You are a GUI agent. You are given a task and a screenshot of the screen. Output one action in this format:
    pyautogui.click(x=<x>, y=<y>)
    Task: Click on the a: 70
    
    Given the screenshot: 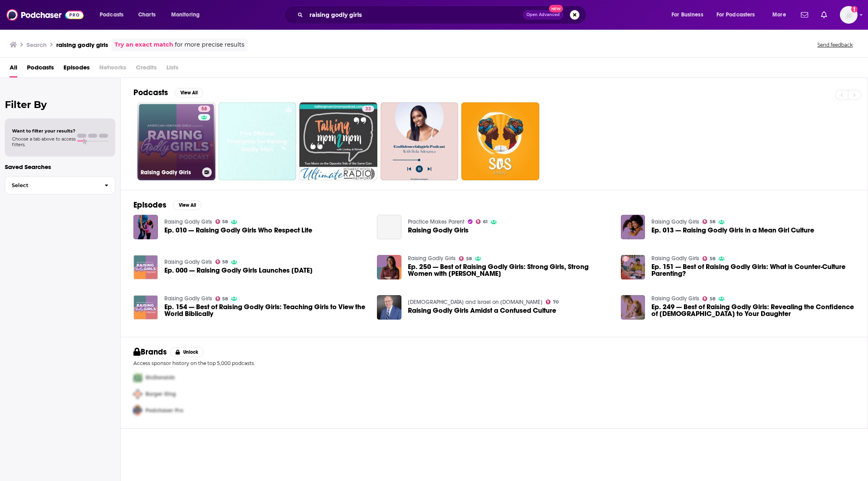 What is the action you would take?
    pyautogui.click(x=552, y=302)
    